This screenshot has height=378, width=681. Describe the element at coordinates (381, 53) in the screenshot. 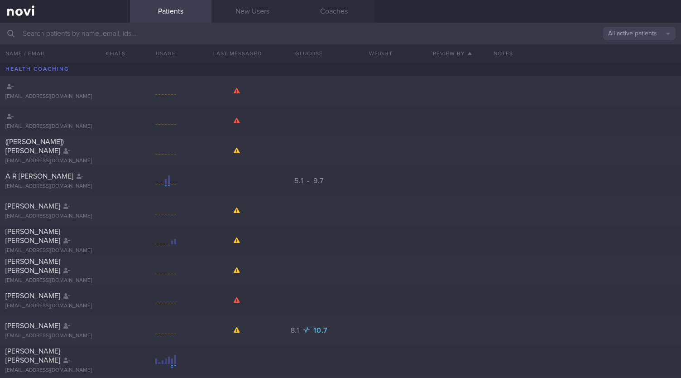

I see `button: Weight` at that location.